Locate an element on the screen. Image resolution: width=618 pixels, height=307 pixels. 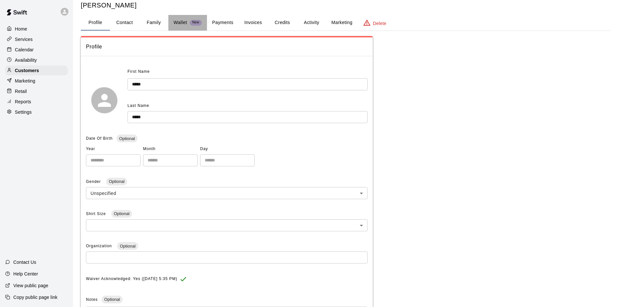
span: Profile is located at coordinates (227, 47).